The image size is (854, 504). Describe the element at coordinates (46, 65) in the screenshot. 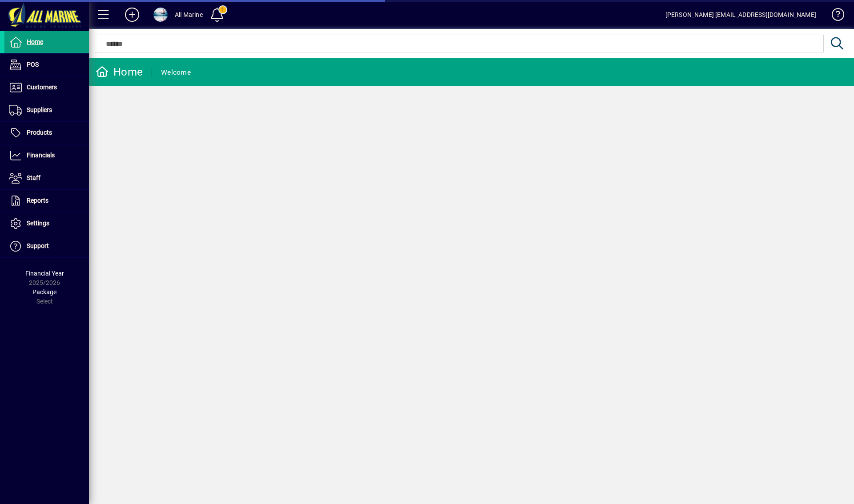

I see `a: POS` at that location.